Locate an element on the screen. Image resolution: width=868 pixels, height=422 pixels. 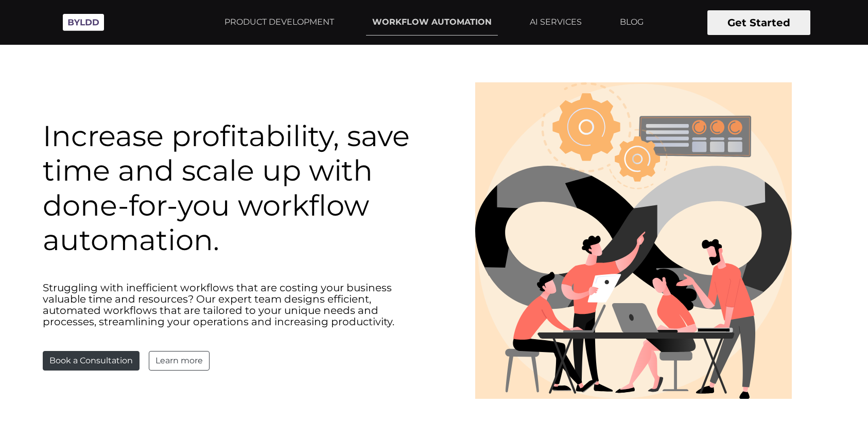
img: heroimg-svg is located at coordinates (633, 241).